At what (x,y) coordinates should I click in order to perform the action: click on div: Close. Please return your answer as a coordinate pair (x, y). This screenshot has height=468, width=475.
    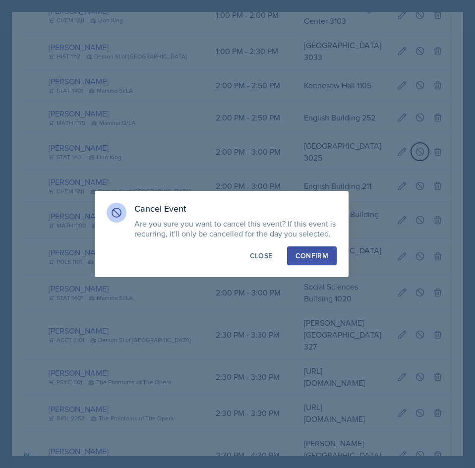
    Looking at the image, I should click on (261, 256).